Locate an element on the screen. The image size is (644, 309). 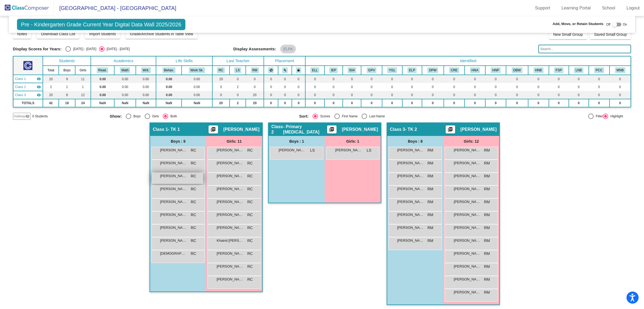
td: 1 is located at coordinates (83, 87).